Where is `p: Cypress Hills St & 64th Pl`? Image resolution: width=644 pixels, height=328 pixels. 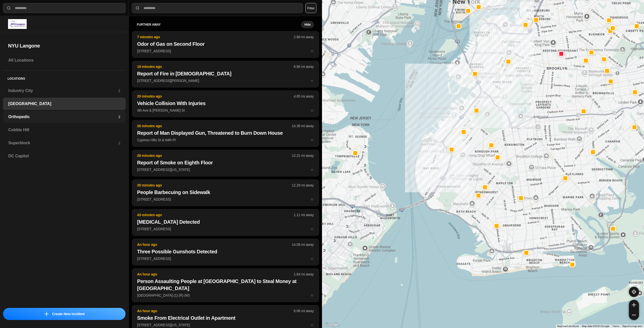
p: Cypress Hills St & 64th Pl is located at coordinates (226, 140).